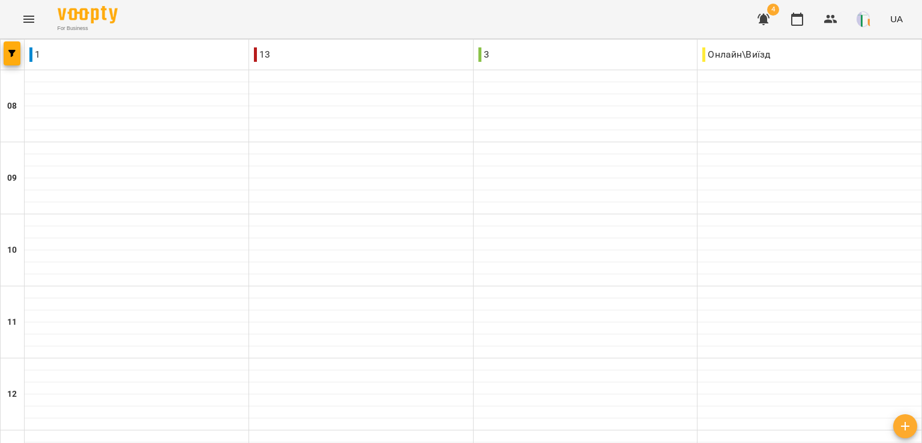 Image resolution: width=922 pixels, height=443 pixels. Describe the element at coordinates (88, 14) in the screenshot. I see `img: Voopty Logo` at that location.